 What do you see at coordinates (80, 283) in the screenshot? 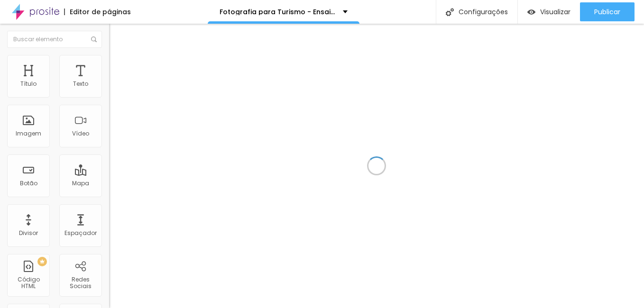
I see `div: Redes Sociais` at bounding box center [80, 283].